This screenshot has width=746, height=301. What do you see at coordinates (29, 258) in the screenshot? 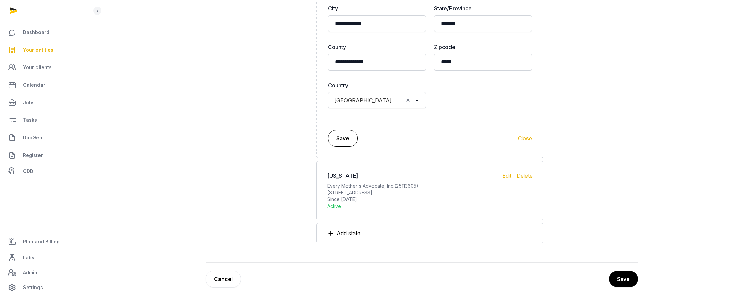
I see `span: Labs` at bounding box center [29, 258].